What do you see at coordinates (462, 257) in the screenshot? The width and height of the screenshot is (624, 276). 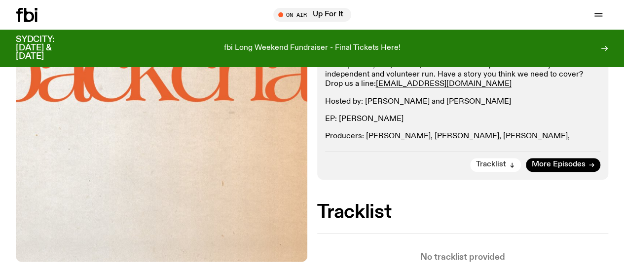 I see `p: No tracklist provided` at bounding box center [462, 257].